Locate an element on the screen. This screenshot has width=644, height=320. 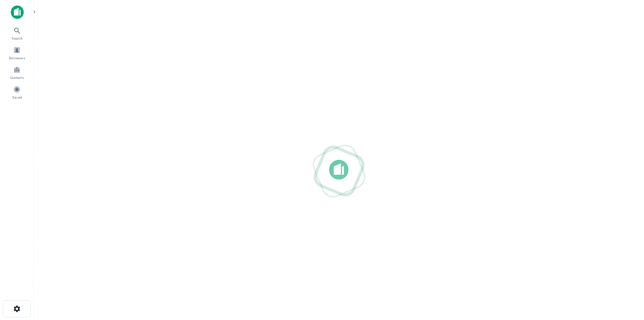
div: Chat Widget is located at coordinates (627, 282).